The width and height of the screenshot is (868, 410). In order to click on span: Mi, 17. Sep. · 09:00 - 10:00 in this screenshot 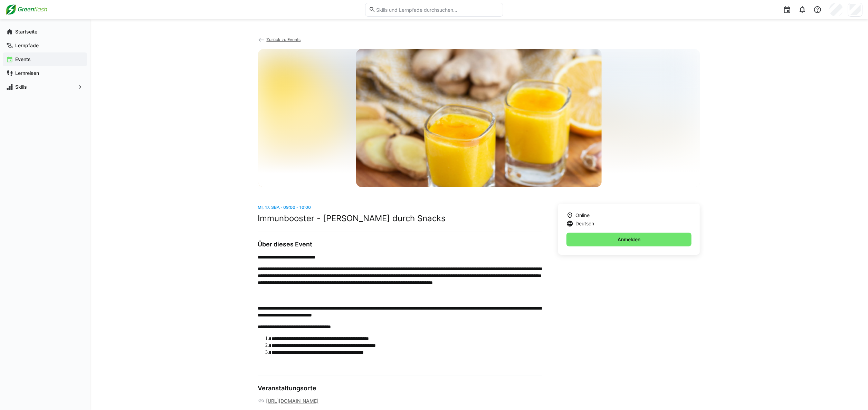, I will do `click(285, 207)`.